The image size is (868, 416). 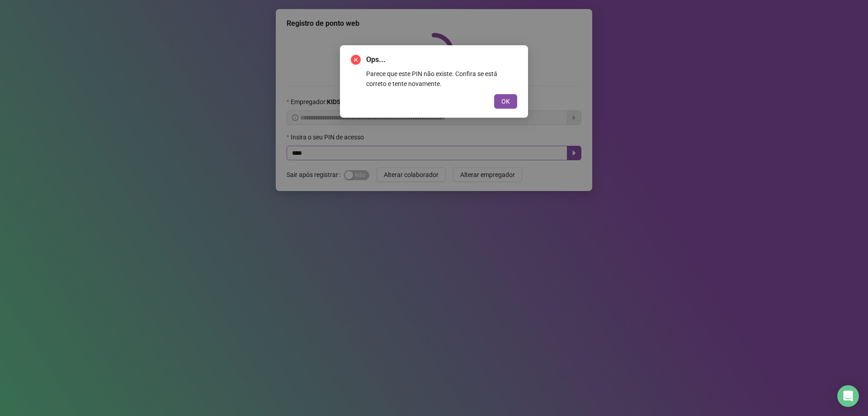 I want to click on span: Ops..., so click(x=441, y=60).